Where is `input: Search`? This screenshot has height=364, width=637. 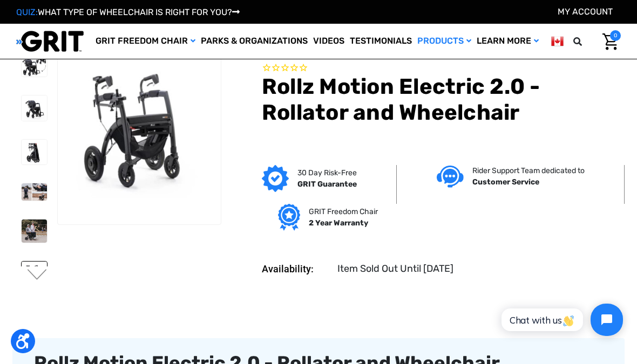 input: Search is located at coordinates (591, 42).